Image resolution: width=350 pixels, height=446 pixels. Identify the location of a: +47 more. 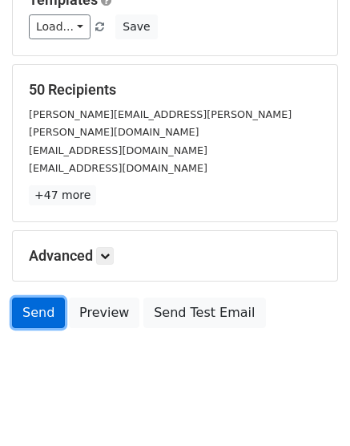
(63, 195).